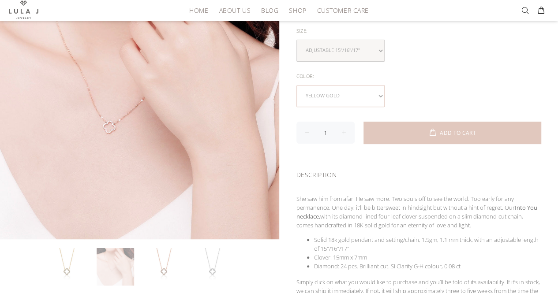 This screenshot has width=558, height=293. Describe the element at coordinates (340, 10) in the screenshot. I see `a: Customer Care` at that location.